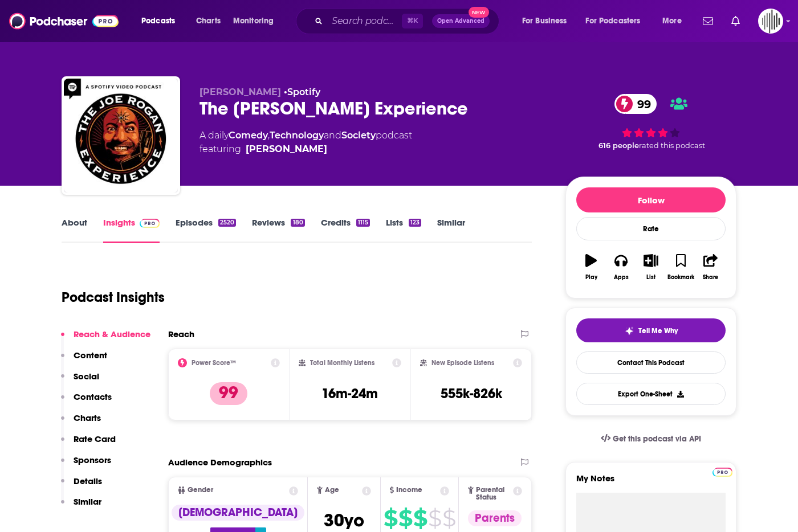  What do you see at coordinates (651, 122) in the screenshot?
I see `div: 99 616 peoplerated this podcast` at bounding box center [651, 122].